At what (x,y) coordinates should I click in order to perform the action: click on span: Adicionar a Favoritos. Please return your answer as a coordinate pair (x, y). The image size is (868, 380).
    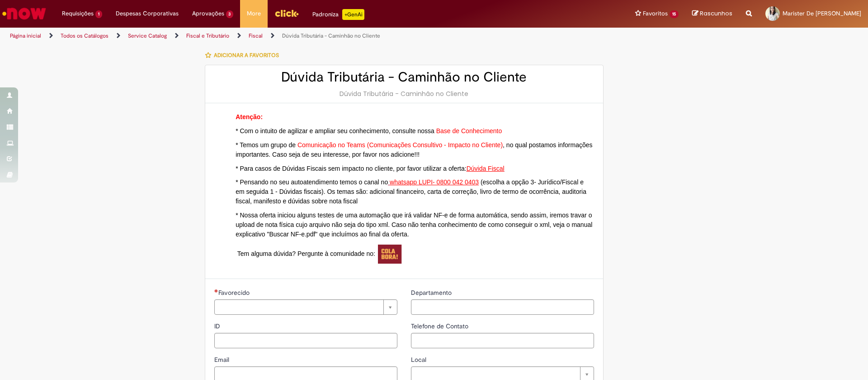
    Looking at the image, I should click on (247, 55).